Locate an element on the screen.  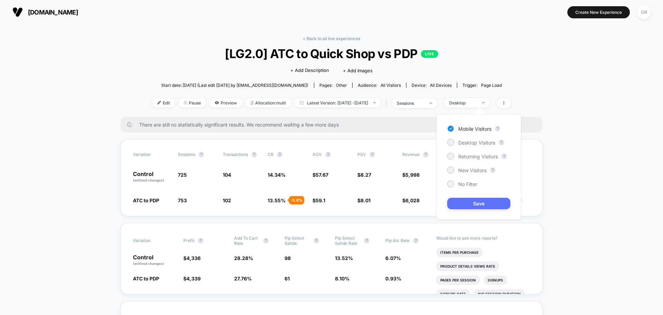
span: 8.27 is located at coordinates (366, 174).